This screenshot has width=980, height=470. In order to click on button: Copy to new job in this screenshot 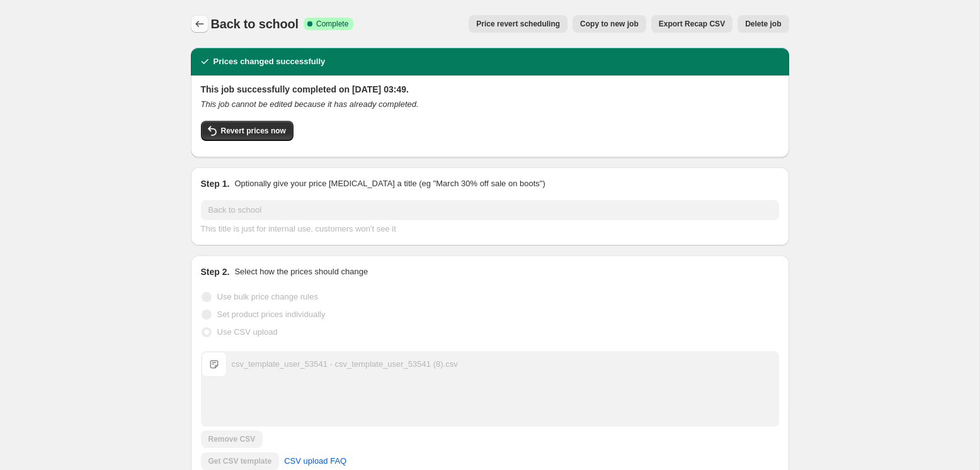, I will do `click(609, 24)`.